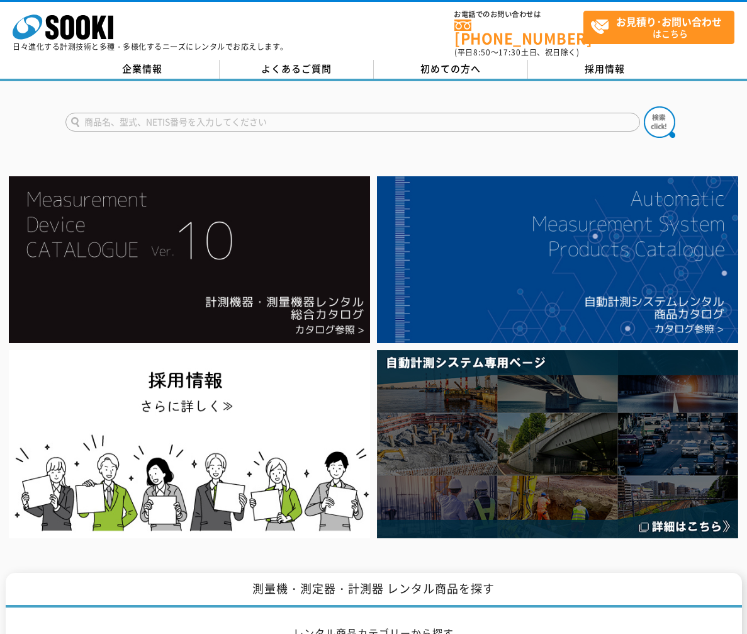 The height and width of the screenshot is (634, 747). Describe the element at coordinates (189, 259) in the screenshot. I see `img: Catalog Ver10` at that location.